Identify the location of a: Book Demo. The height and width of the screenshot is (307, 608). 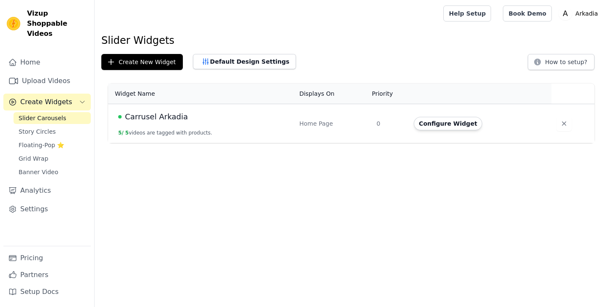
(527, 14).